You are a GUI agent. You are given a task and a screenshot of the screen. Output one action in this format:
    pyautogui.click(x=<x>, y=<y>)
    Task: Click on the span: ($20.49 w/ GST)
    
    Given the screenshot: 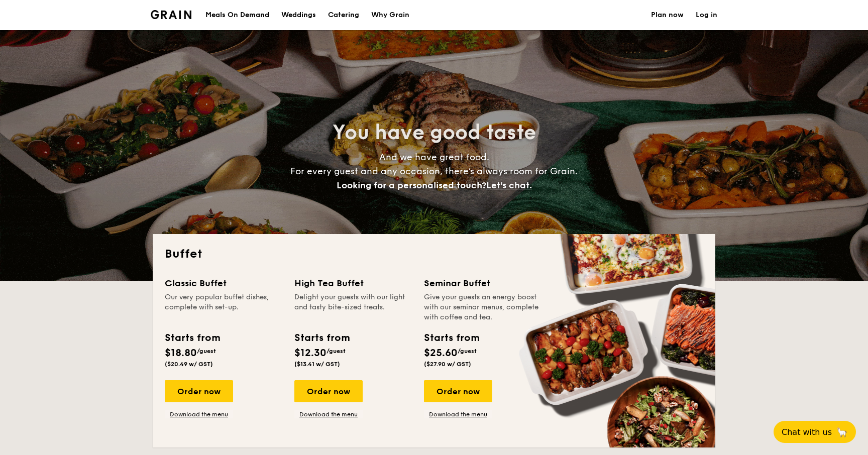 What is the action you would take?
    pyautogui.click(x=189, y=364)
    